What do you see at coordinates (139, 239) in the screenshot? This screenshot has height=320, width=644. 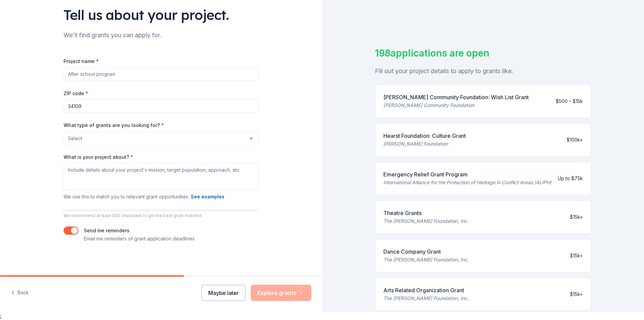 I see `p: Email me reminders of grant application deadlines` at bounding box center [139, 239].